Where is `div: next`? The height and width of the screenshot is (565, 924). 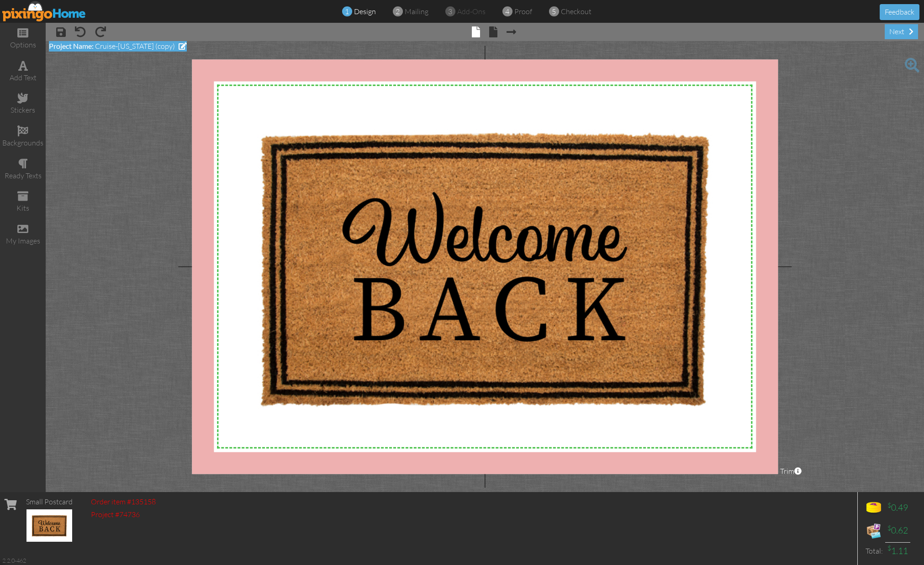
div: next is located at coordinates (901, 32).